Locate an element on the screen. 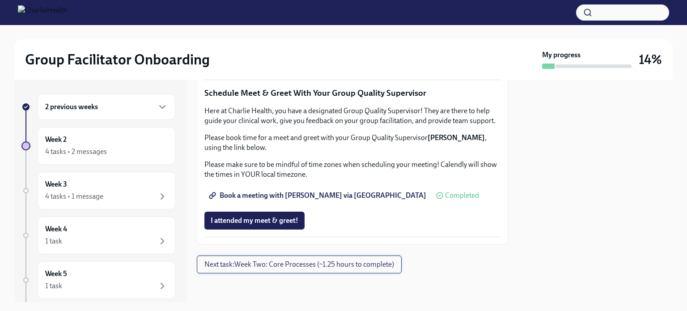 The width and height of the screenshot is (687, 311). h3: 14% is located at coordinates (651, 60).